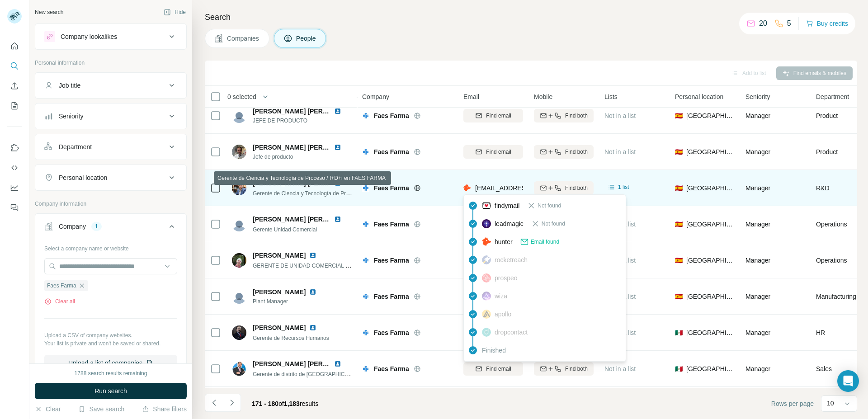 This screenshot has width=868, height=419. Describe the element at coordinates (281, 404) in the screenshot. I see `span: of` at that location.